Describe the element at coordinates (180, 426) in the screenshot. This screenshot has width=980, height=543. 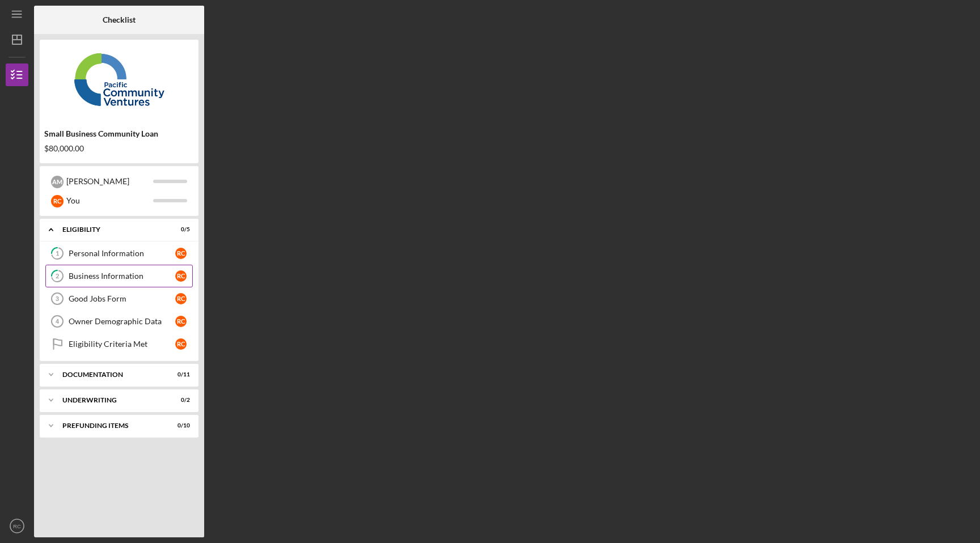
I see `div: 0 / 10` at that location.